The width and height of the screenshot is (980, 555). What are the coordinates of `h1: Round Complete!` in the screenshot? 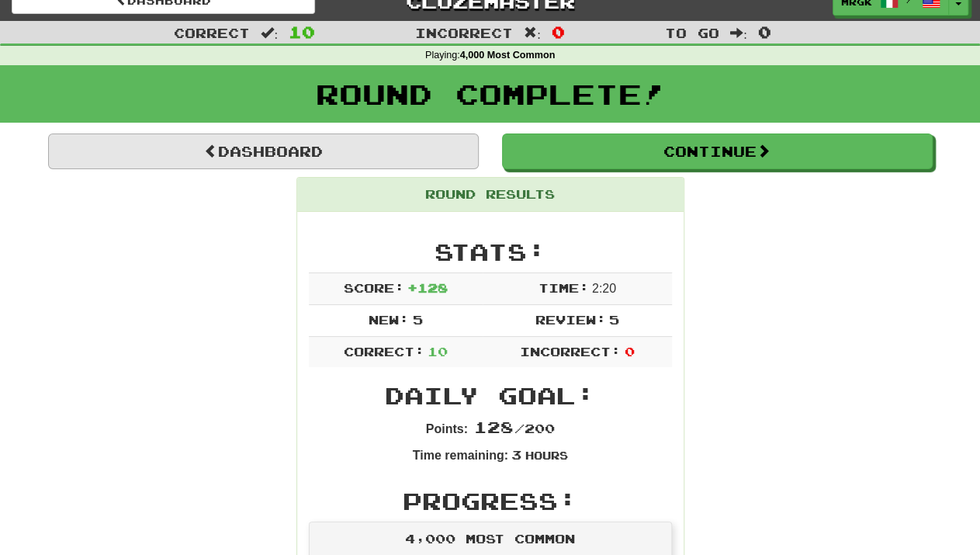 It's located at (490, 94).